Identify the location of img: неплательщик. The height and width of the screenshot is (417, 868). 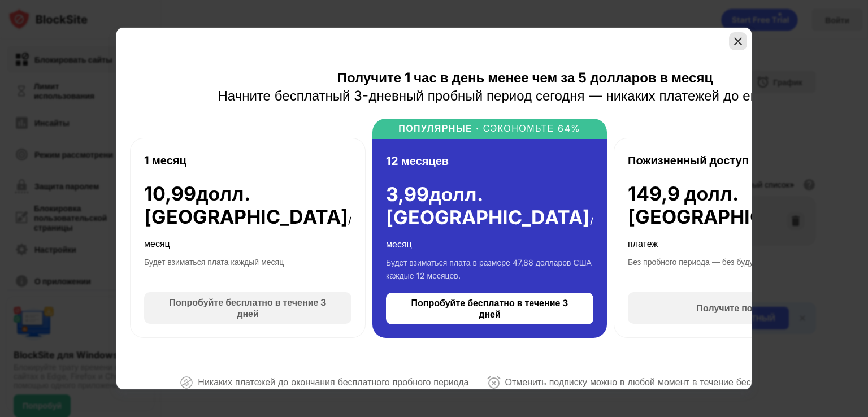
(186, 383).